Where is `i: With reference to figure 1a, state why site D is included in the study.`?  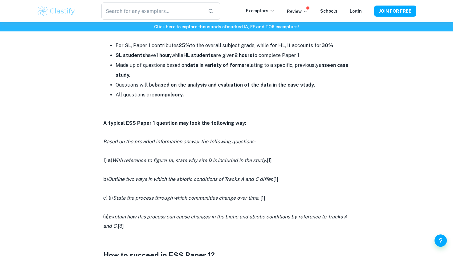 i: With reference to figure 1a, state why site D is included in the study. is located at coordinates (190, 160).